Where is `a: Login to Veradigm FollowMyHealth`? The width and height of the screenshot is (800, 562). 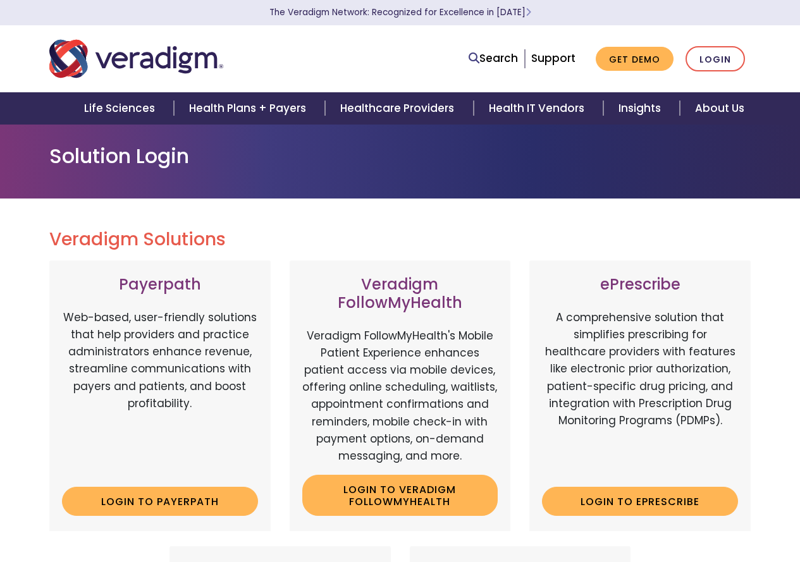 a: Login to Veradigm FollowMyHealth is located at coordinates (400, 495).